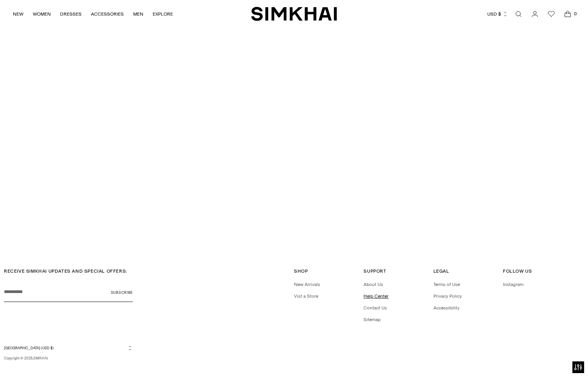  I want to click on a: Vist a Store, so click(306, 296).